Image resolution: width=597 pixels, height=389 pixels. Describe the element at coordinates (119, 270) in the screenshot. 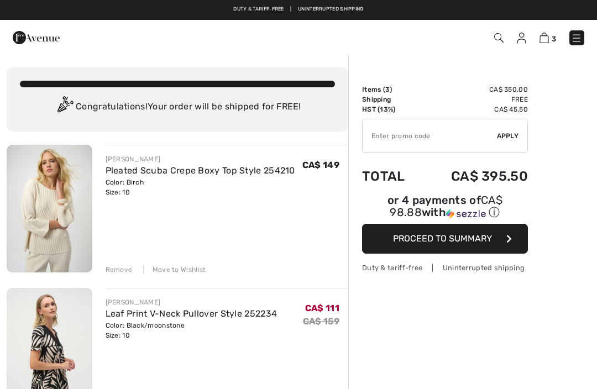

I see `div: Remove` at that location.